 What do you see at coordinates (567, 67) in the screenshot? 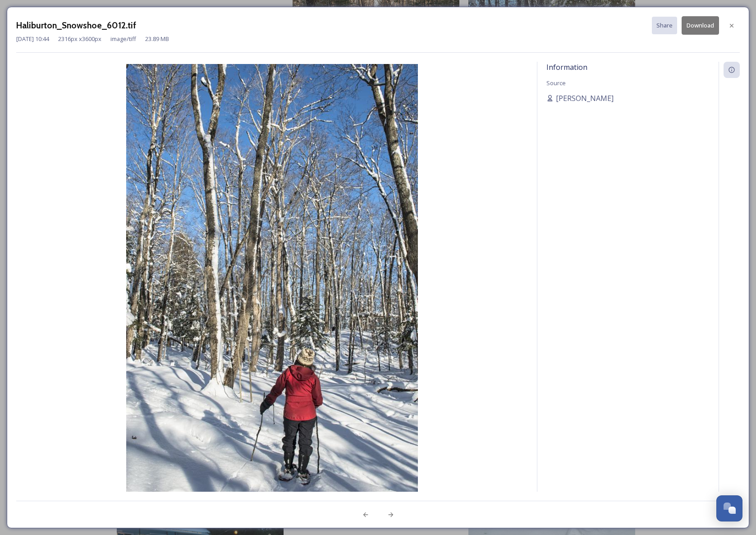
I see `span: Information` at bounding box center [567, 67].